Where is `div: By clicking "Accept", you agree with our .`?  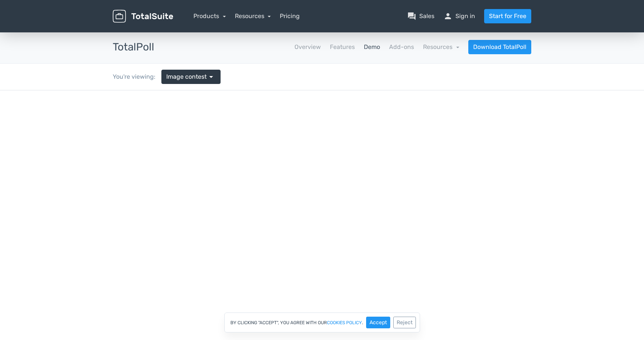
div: By clicking "Accept", you agree with our . is located at coordinates (322, 323).